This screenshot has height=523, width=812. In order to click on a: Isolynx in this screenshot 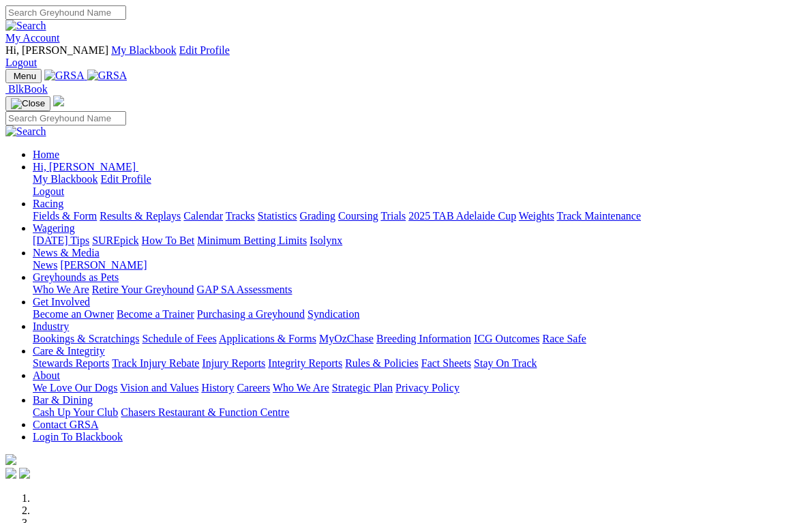, I will do `click(326, 240)`.